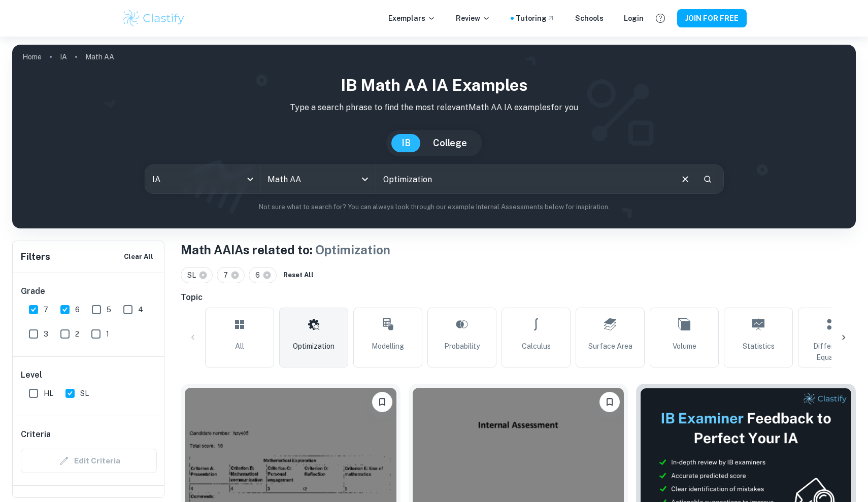  Describe the element at coordinates (634, 18) in the screenshot. I see `a: Login` at that location.